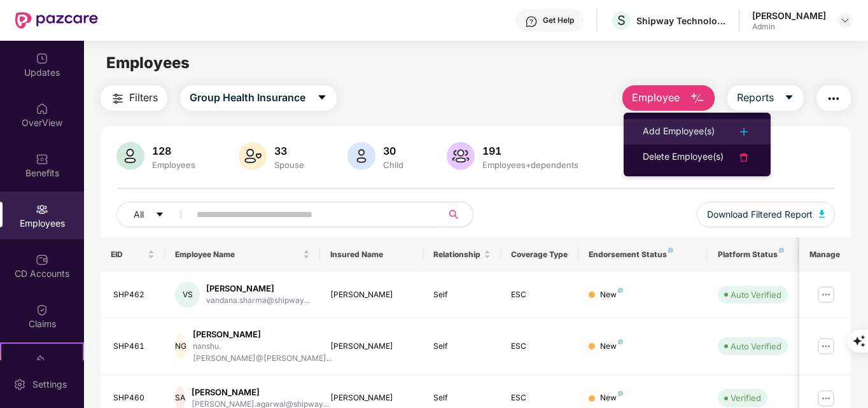  What do you see at coordinates (656, 97) in the screenshot?
I see `span: Employee` at bounding box center [656, 97].